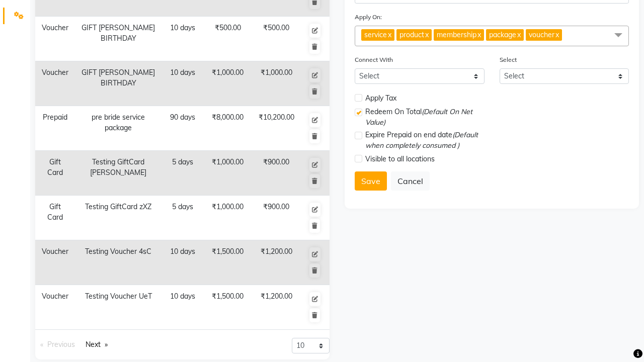  What do you see at coordinates (410, 181) in the screenshot?
I see `button: Cancel` at bounding box center [410, 181].